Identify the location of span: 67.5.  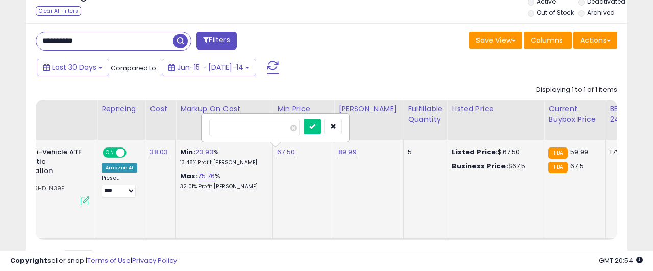
(577, 166).